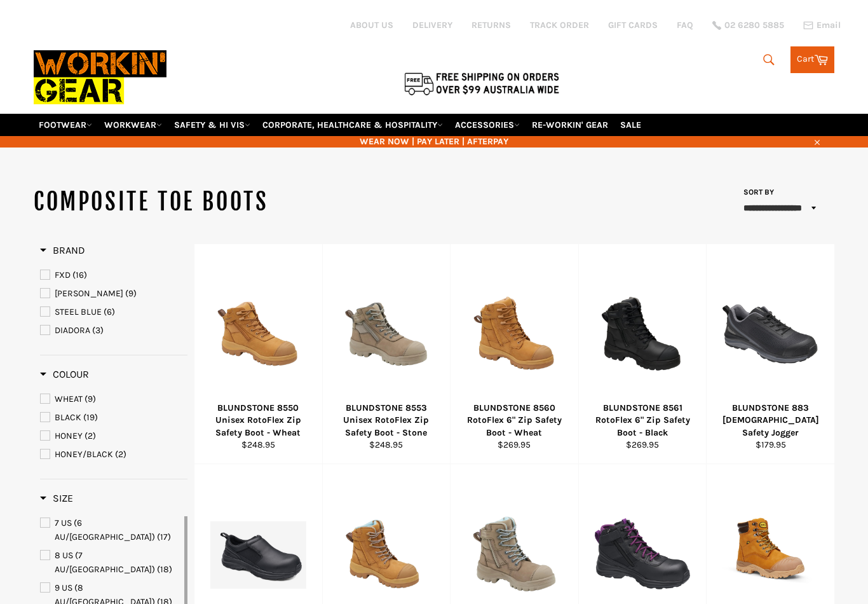  I want to click on img: BLUNDSTONE 8550 Unisex RotoFlex Zip Safety Boot - Wheat - Workin' Gear, so click(258, 334).